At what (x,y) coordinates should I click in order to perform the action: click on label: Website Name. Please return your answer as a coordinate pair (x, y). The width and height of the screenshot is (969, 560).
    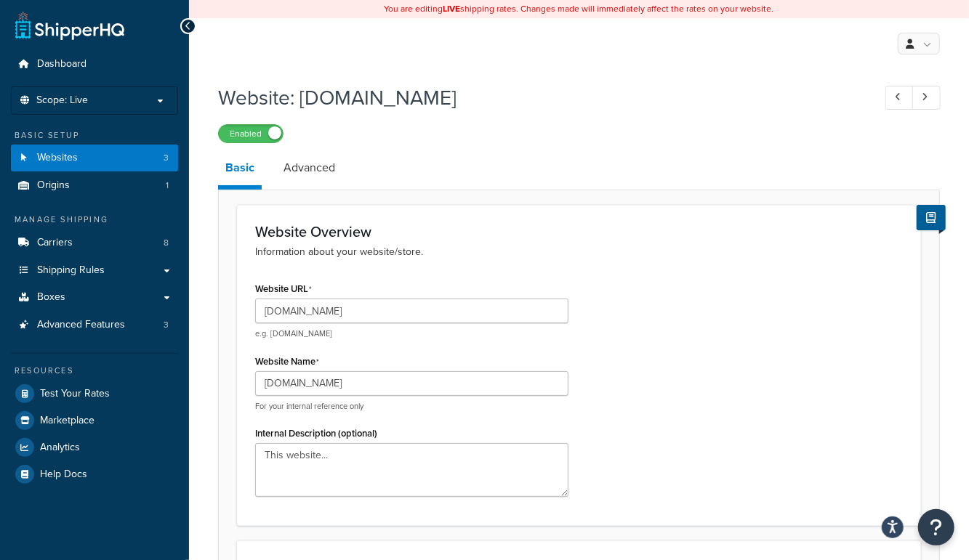
    Looking at the image, I should click on (288, 362).